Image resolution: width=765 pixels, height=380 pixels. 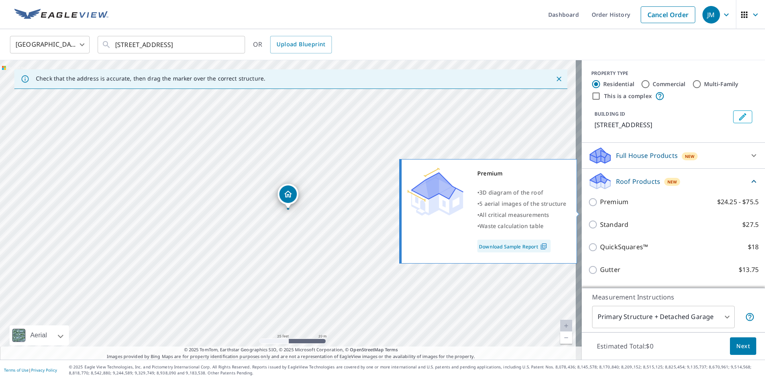 What do you see at coordinates (668, 15) in the screenshot?
I see `a: Cancel Order` at bounding box center [668, 15].